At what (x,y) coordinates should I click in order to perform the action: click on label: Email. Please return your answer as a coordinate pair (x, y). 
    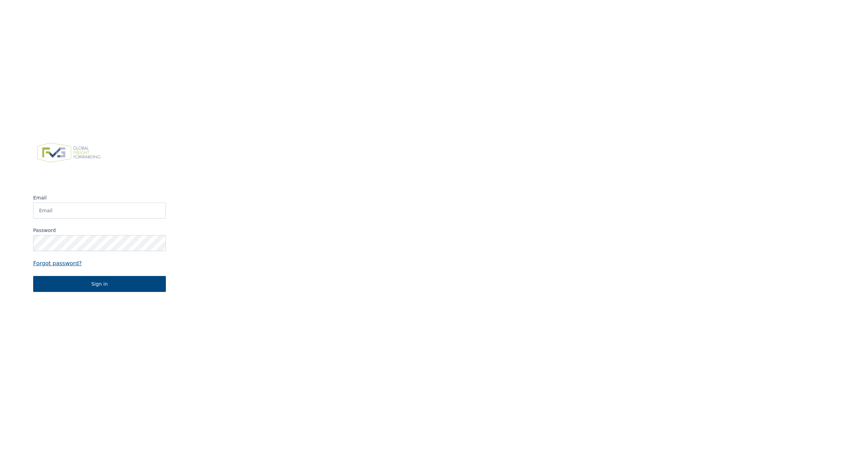
    Looking at the image, I should click on (100, 198).